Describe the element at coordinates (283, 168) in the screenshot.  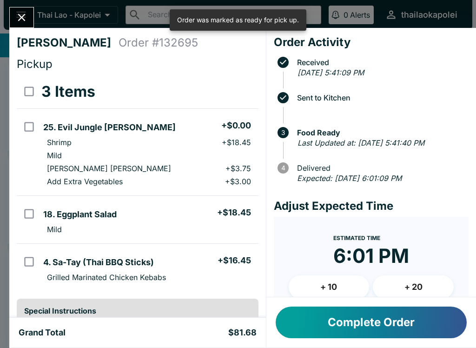
I see `text: 4` at that location.